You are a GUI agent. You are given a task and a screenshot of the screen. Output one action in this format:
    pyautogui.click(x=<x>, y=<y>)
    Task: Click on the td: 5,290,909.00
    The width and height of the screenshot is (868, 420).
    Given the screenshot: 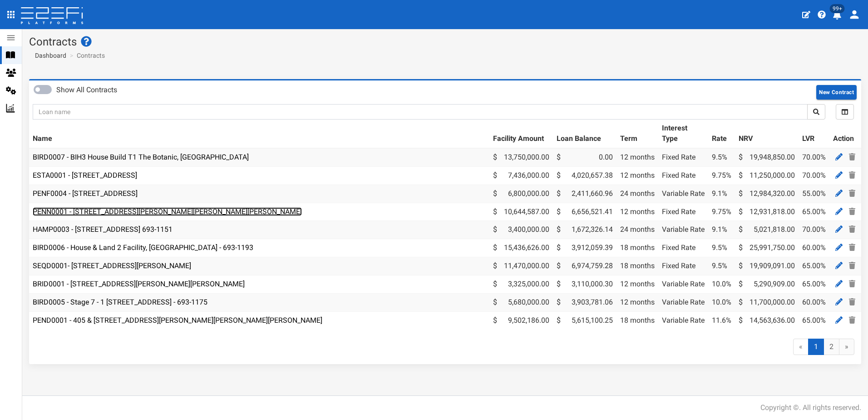 What is the action you would take?
    pyautogui.click(x=767, y=284)
    